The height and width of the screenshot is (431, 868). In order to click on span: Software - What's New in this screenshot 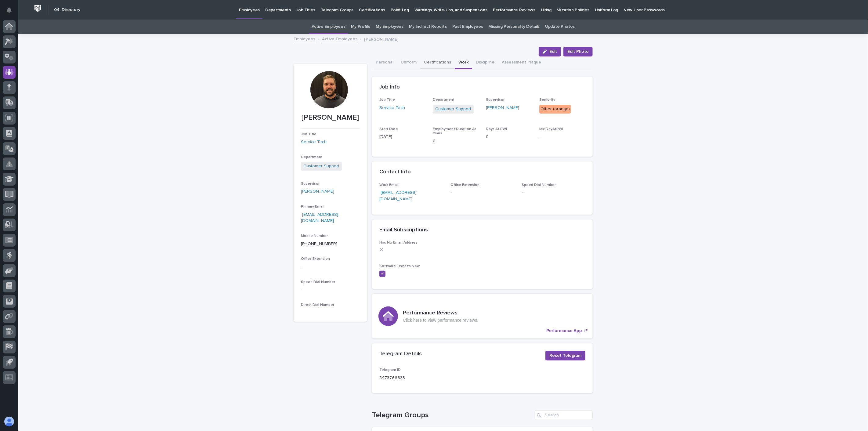, I will do `click(399, 266)`.